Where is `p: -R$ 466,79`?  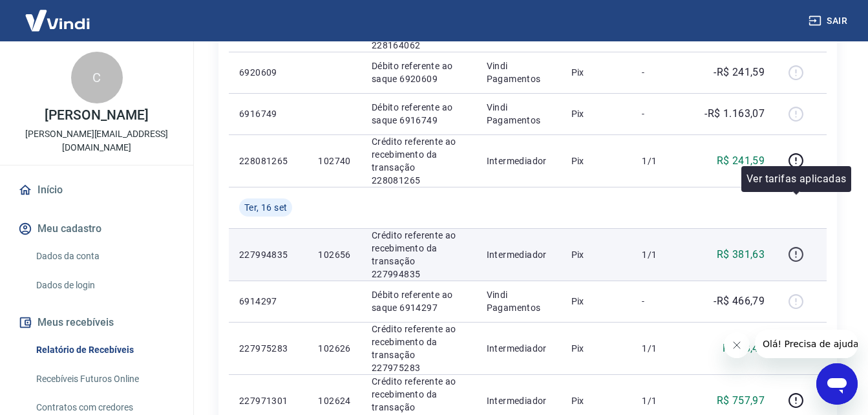
p: -R$ 466,79 is located at coordinates (739, 302).